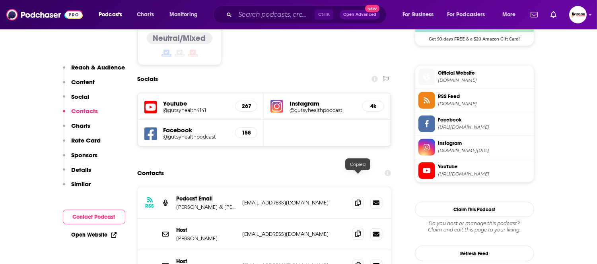 The image size is (597, 264). Describe the element at coordinates (474, 37) in the screenshot. I see `span: Get 90 days FREE & a $20 Amazon Gift Card!` at that location.